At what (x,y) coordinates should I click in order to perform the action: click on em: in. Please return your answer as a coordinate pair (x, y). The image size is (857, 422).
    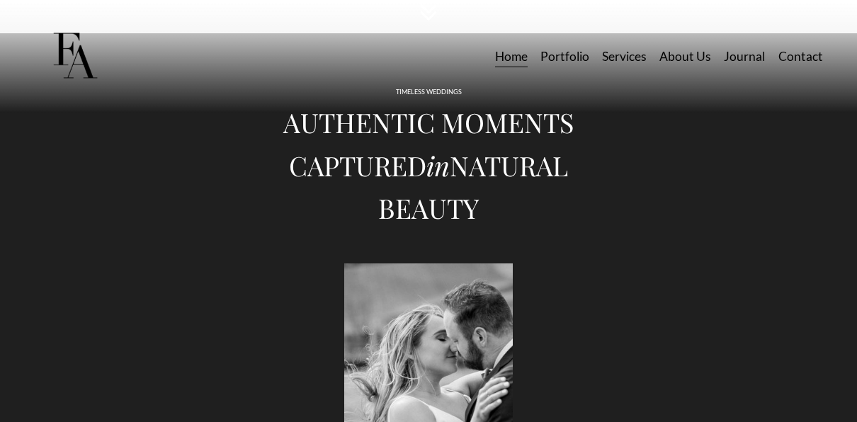
    Looking at the image, I should click on (437, 165).